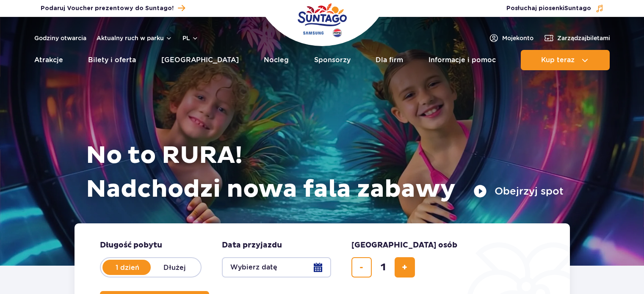  Describe the element at coordinates (60, 38) in the screenshot. I see `a: Godziny otwarcia` at that location.